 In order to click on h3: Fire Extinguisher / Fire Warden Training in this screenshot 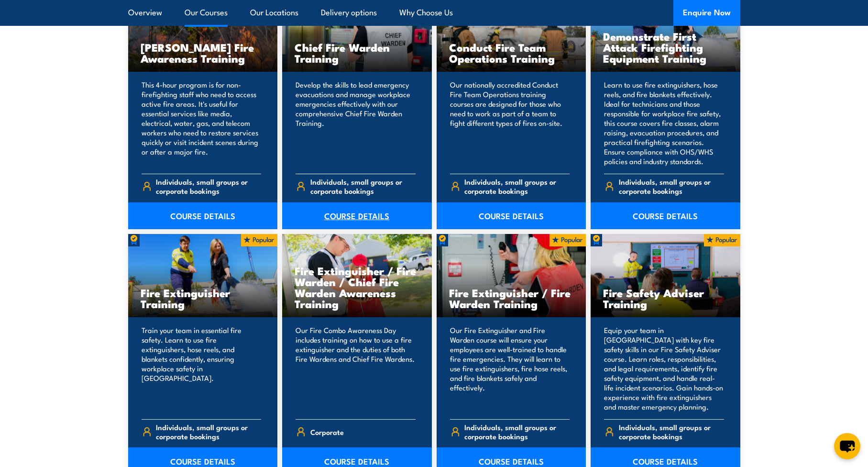, I will do `click(511, 298)`.